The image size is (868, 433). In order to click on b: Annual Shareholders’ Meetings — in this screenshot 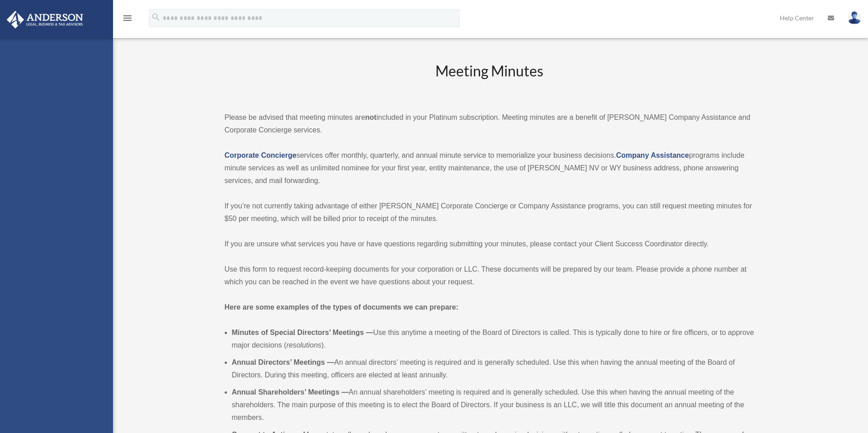, I will do `click(290, 392)`.